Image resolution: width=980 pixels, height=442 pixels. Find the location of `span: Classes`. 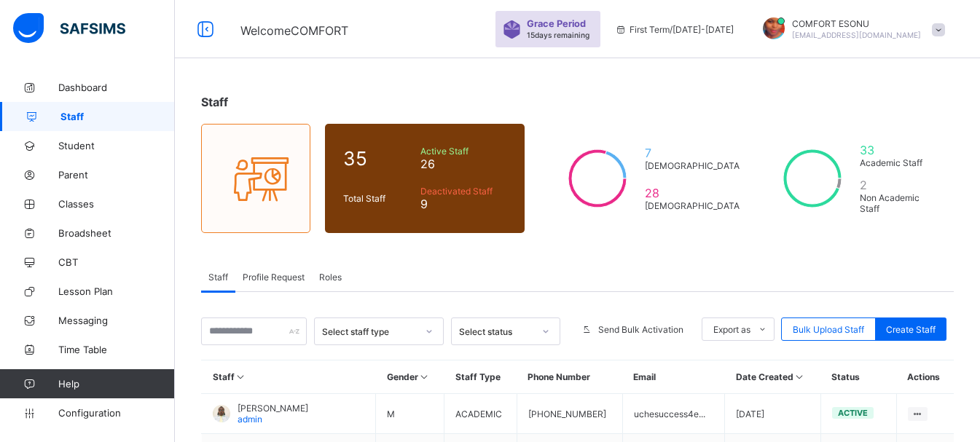

span: Classes is located at coordinates (116, 204).